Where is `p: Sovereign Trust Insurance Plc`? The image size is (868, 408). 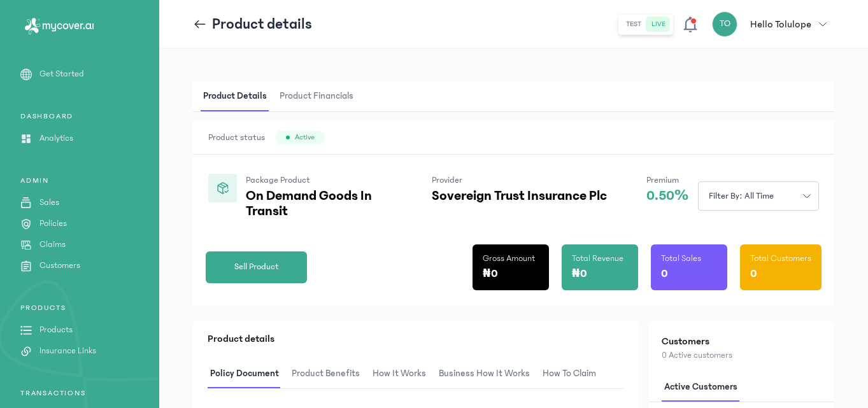
p: Sovereign Trust Insurance Plc is located at coordinates (519, 196).